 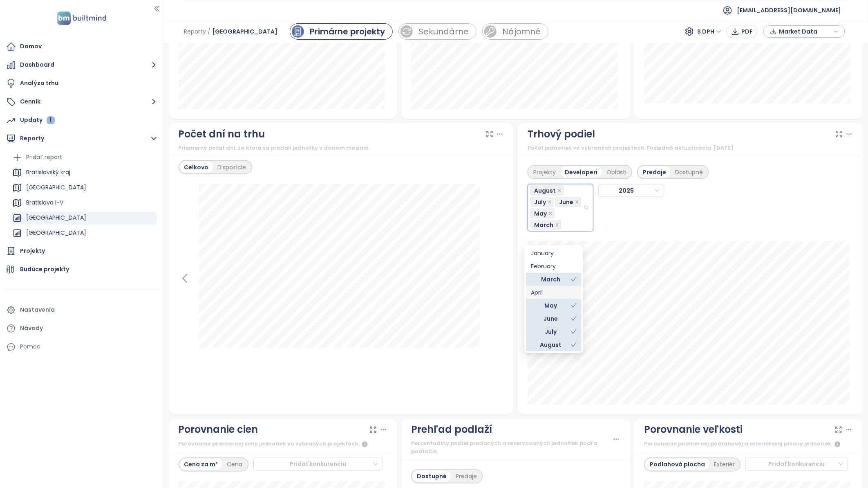 What do you see at coordinates (749, 444) in the screenshot?
I see `div: Porovnanie priemernej podlahovej a exteriérovej plochy jednotiek.` at bounding box center [749, 444].